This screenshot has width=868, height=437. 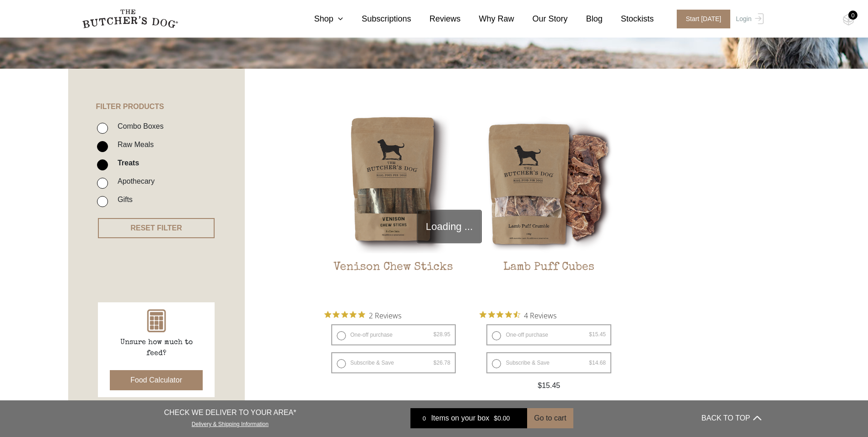 I want to click on button: Rated 5 out of 5 stars from 2 reviews. Jump to reviews., so click(x=363, y=315).